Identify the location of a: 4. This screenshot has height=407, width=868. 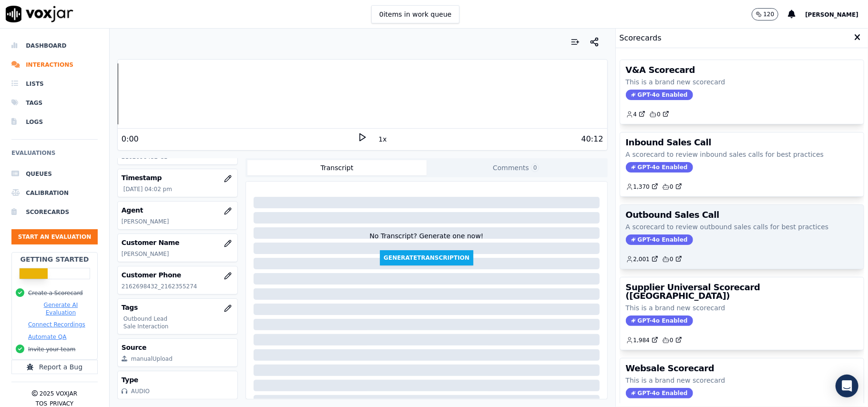
(636, 114).